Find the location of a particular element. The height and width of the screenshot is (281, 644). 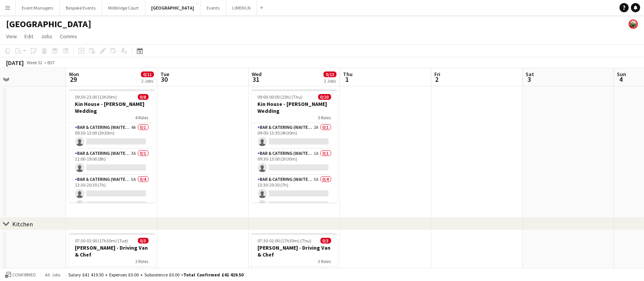

span: Tue is located at coordinates (164, 74).